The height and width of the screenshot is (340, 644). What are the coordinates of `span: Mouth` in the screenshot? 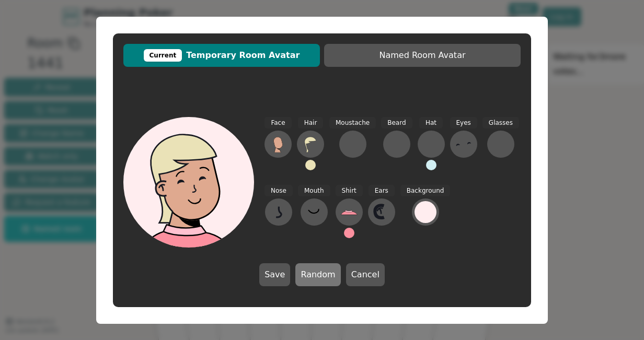 It's located at (314, 191).